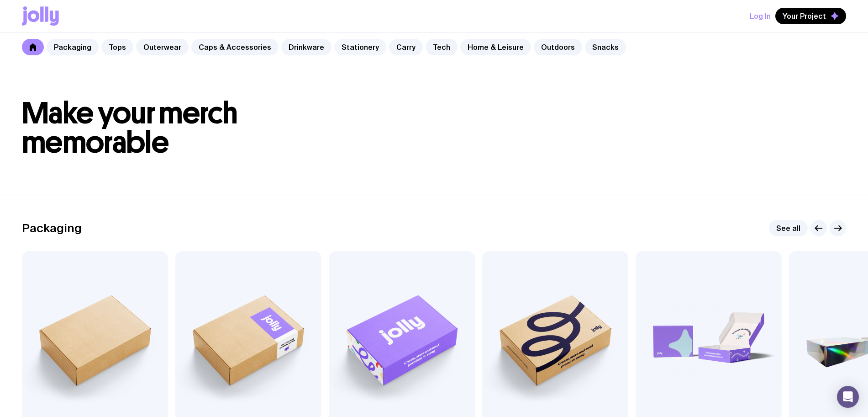 The image size is (868, 417). Describe the element at coordinates (162, 47) in the screenshot. I see `a: Outerwear` at that location.